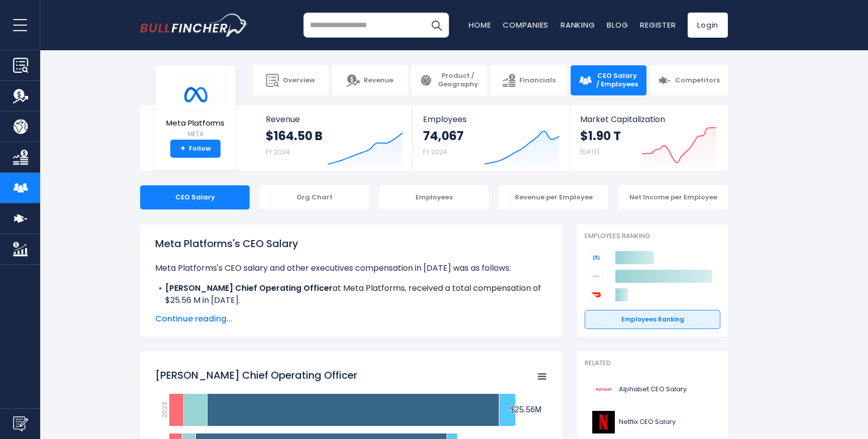 The height and width of the screenshot is (439, 868). I want to click on a: Financials, so click(529, 80).